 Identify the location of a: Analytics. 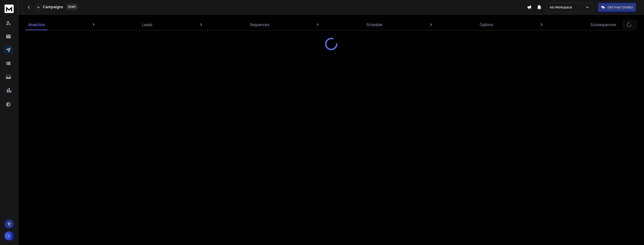
(36, 25).